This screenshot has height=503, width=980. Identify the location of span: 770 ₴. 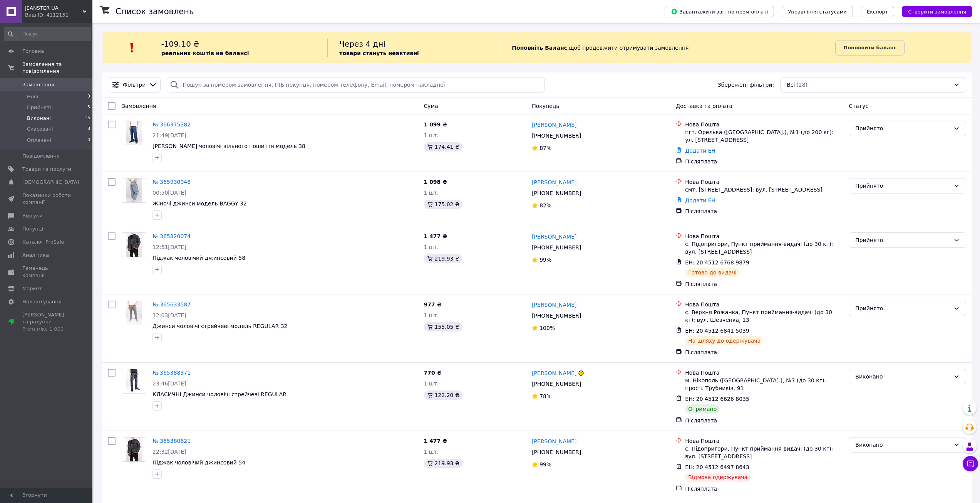
(433, 373).